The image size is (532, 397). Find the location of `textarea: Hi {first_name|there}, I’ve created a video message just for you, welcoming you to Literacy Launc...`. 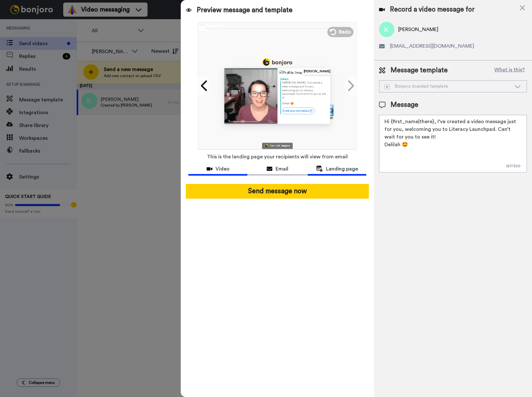

textarea: Hi {first_name|there}, I’ve created a video message just for you, welcoming you to Literacy Launc... is located at coordinates (453, 144).